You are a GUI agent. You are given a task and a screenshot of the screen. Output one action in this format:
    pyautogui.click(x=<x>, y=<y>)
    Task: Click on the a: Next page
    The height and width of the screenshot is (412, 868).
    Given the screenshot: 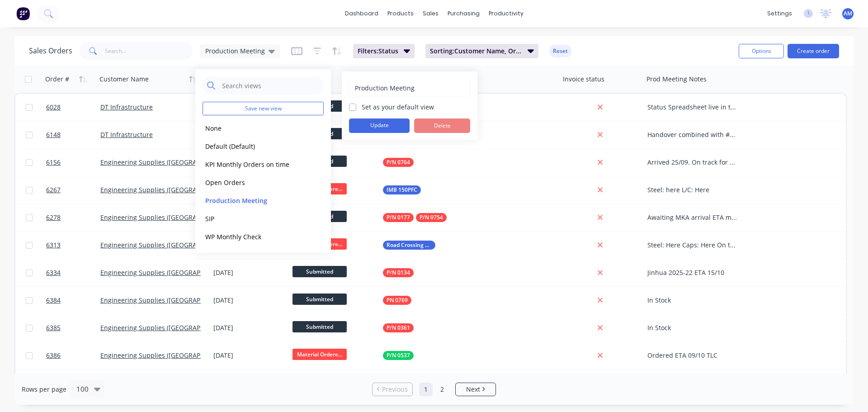 What is the action you would take?
    pyautogui.click(x=476, y=389)
    